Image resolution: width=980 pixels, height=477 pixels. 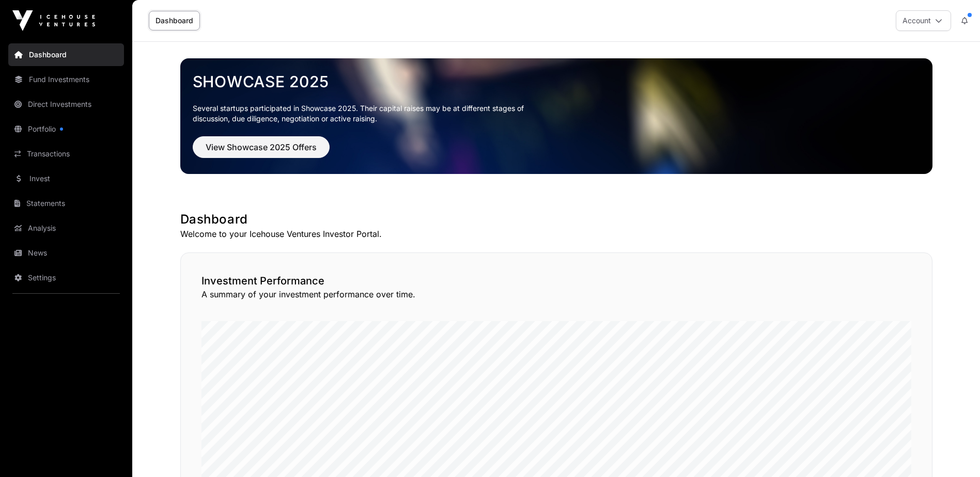 I want to click on h1: Dashboard, so click(x=556, y=219).